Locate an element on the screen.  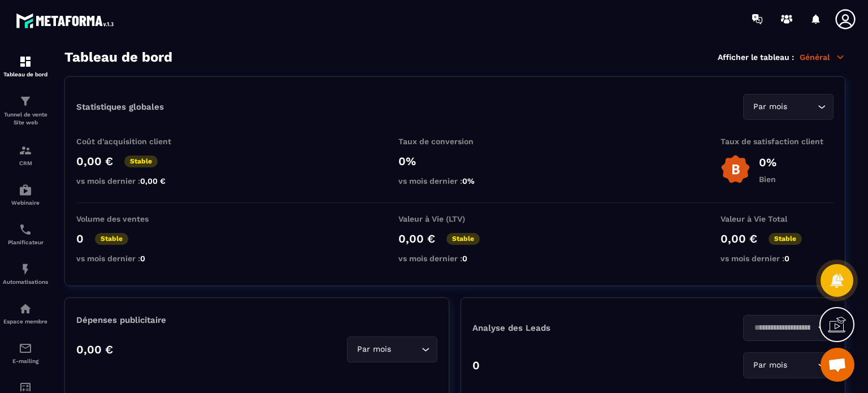
a: automationsautomationsAutomatisations is located at coordinates (26, 274).